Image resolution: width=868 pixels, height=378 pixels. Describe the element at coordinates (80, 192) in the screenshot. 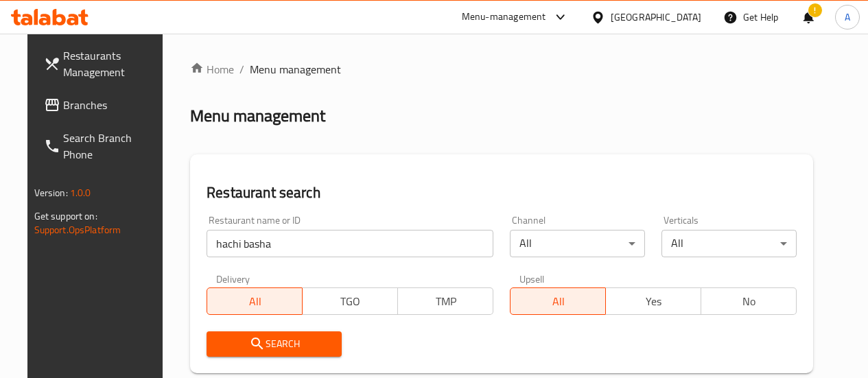

I see `span: 1.0.0` at that location.